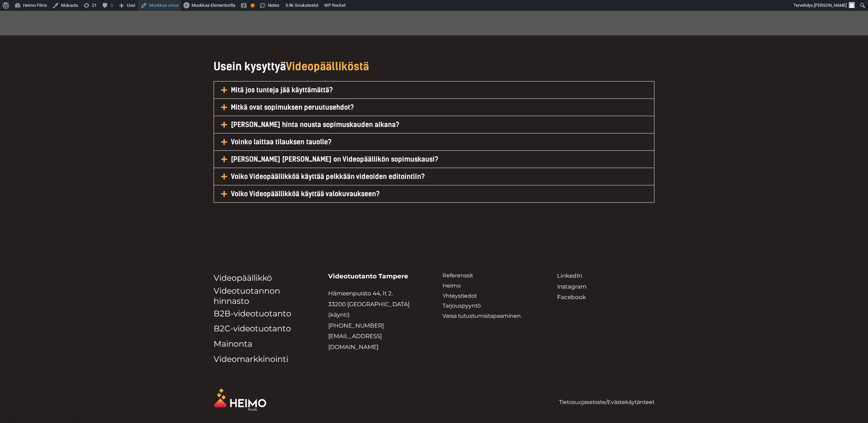 The width and height of the screenshot is (868, 423). I want to click on a: Varaa tutustumistapaaminen, so click(482, 316).